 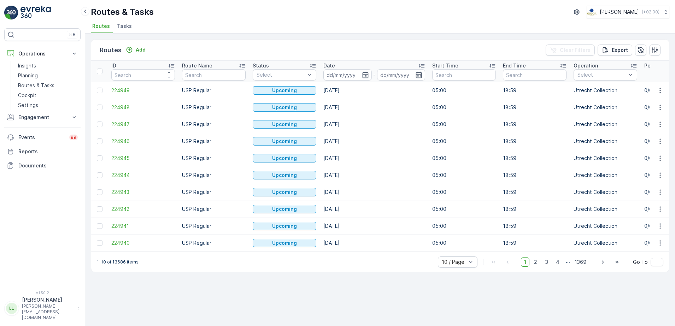 I want to click on img: logo, so click(x=11, y=13).